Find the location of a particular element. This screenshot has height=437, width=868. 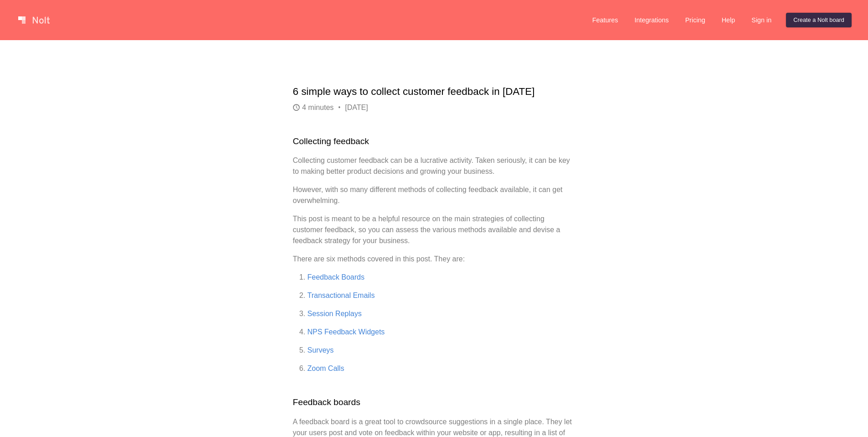

a: Integrations is located at coordinates (651, 20).